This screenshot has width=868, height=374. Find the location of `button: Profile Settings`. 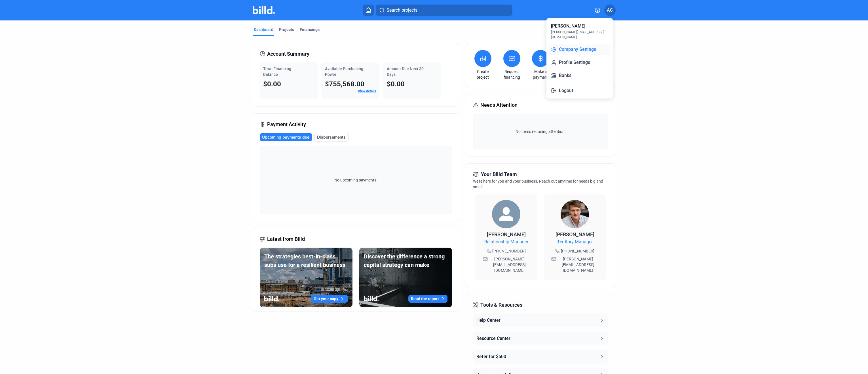

button: Profile Settings is located at coordinates (580, 62).